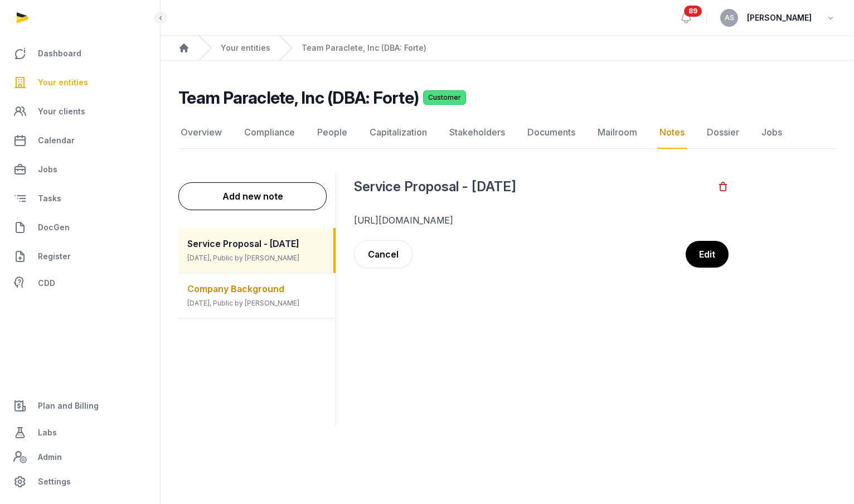 This screenshot has width=854, height=504. Describe the element at coordinates (729, 18) in the screenshot. I see `button: AS` at that location.